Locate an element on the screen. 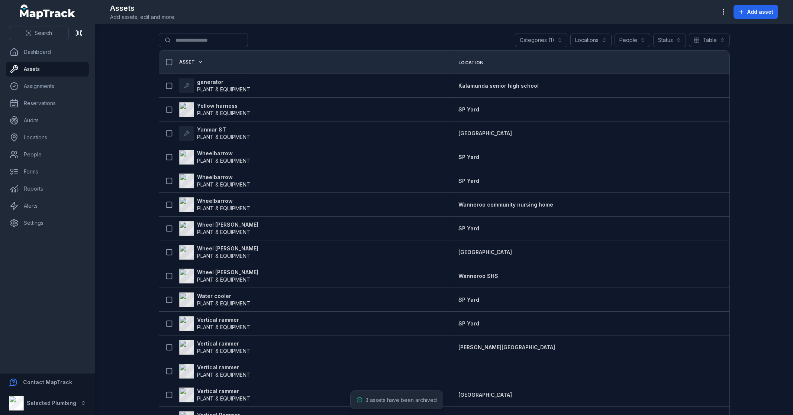 The height and width of the screenshot is (415, 793). button: Status is located at coordinates (670, 40).